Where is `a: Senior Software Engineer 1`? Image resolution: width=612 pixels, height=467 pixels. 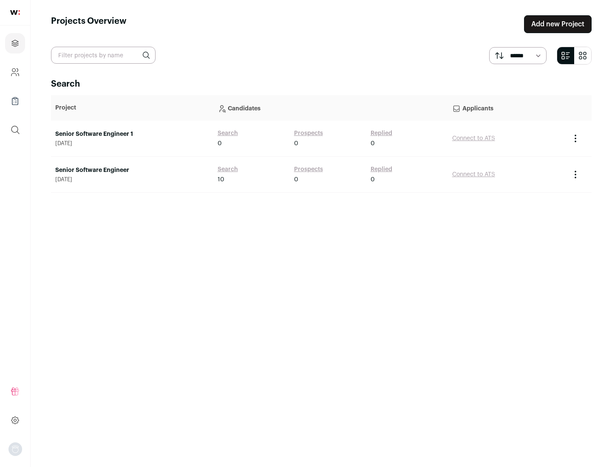 a: Senior Software Engineer 1 is located at coordinates (132, 134).